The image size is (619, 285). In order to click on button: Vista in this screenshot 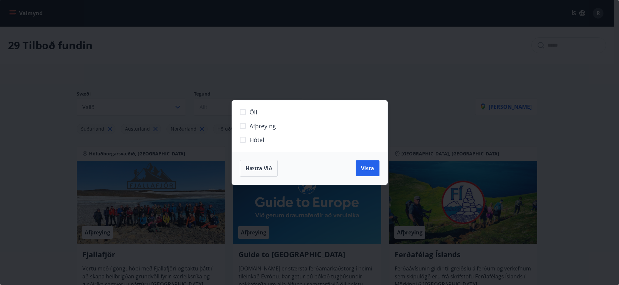, I will do `click(368, 168)`.